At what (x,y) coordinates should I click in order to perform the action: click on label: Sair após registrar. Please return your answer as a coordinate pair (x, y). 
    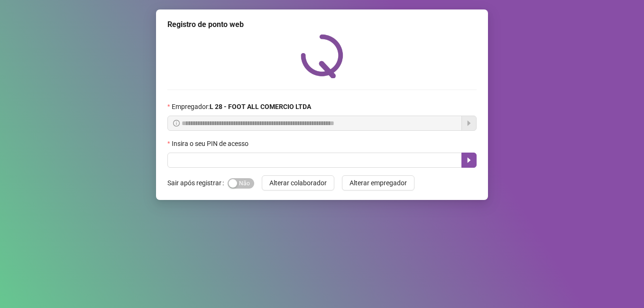
    Looking at the image, I should click on (197, 183).